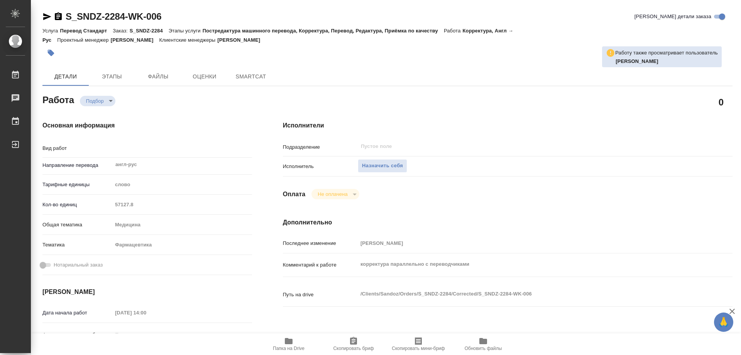  I want to click on h4: Основная информация, so click(147, 125).